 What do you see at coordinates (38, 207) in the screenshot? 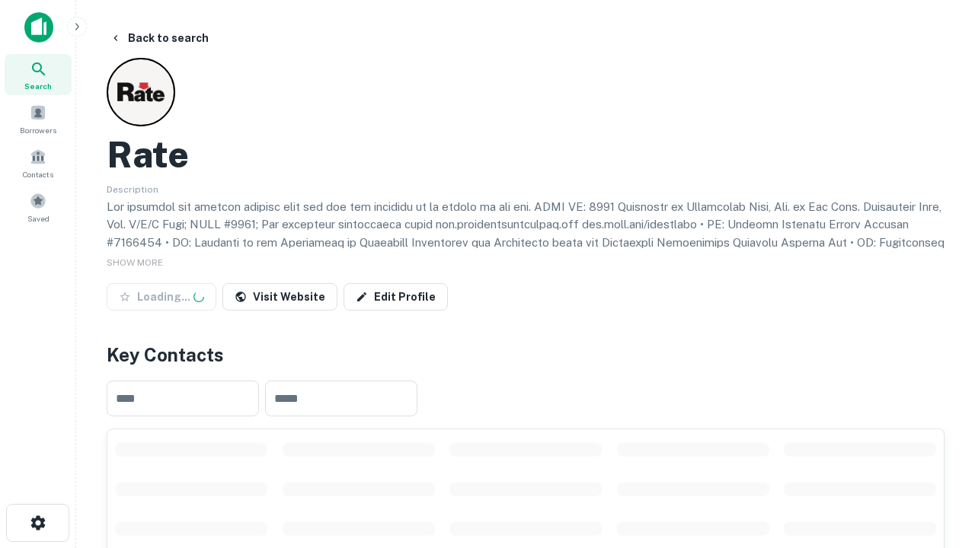
I see `a: Saved` at bounding box center [38, 207].